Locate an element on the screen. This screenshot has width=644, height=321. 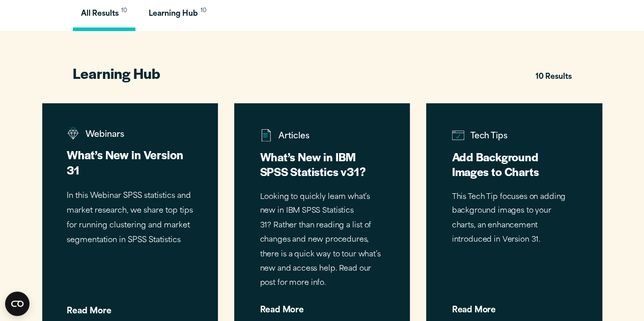
h3: What’s New in Version 31 is located at coordinates (130, 162).